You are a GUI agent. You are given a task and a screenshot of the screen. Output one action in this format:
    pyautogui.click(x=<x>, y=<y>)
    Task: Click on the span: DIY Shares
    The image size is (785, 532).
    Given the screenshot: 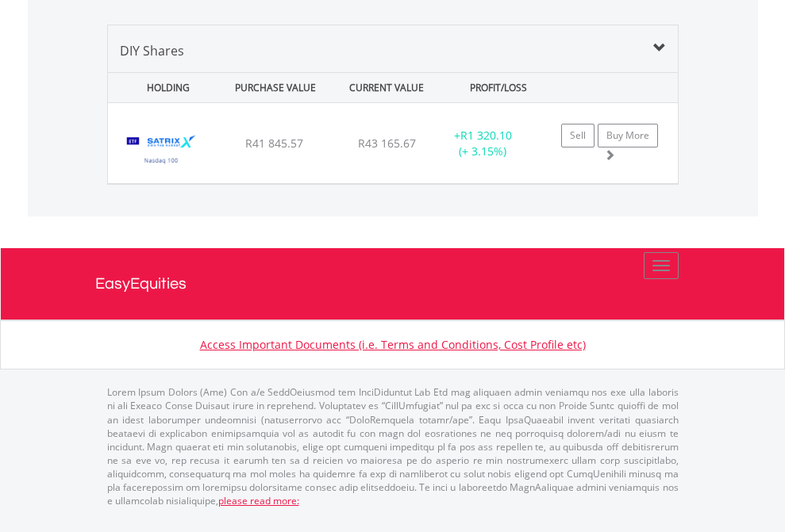 What is the action you would take?
    pyautogui.click(x=151, y=51)
    